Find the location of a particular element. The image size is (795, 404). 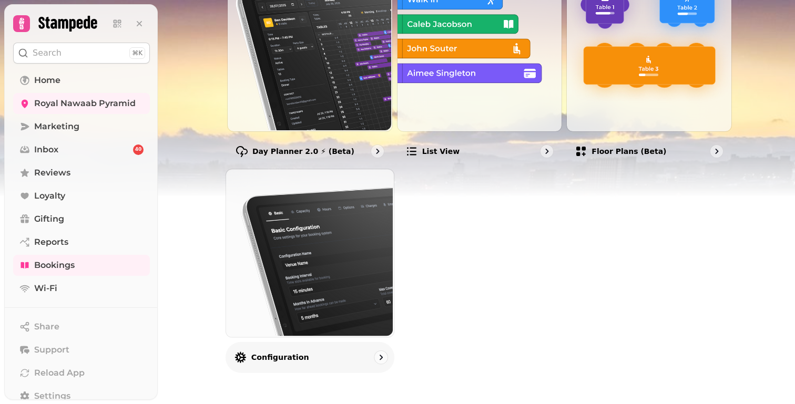

span: Support is located at coordinates (52, 350).